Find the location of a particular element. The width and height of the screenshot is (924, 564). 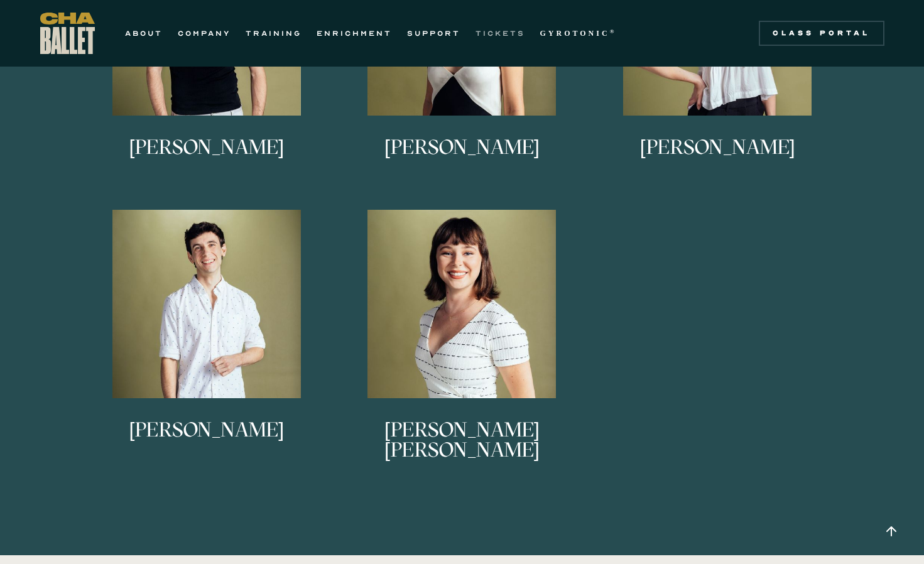

a: Class Portal is located at coordinates (821, 33).